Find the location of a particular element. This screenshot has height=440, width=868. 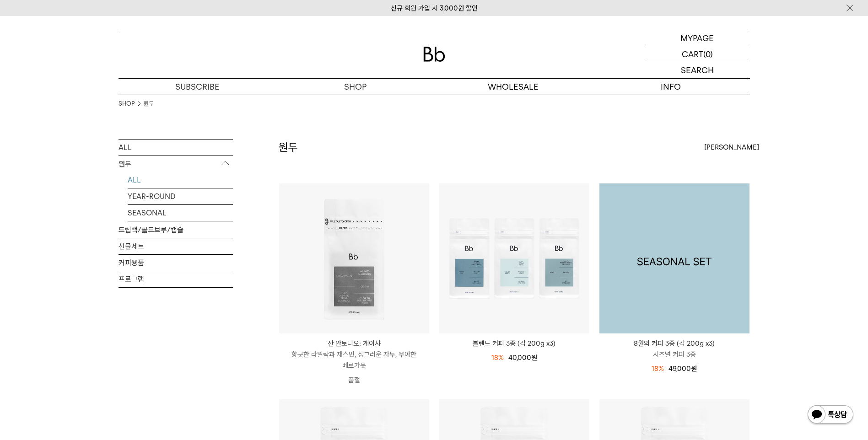

p: 향긋한 라일락과 재스민, 싱그러운 자두, 우아한 베르가못 is located at coordinates (354, 360).